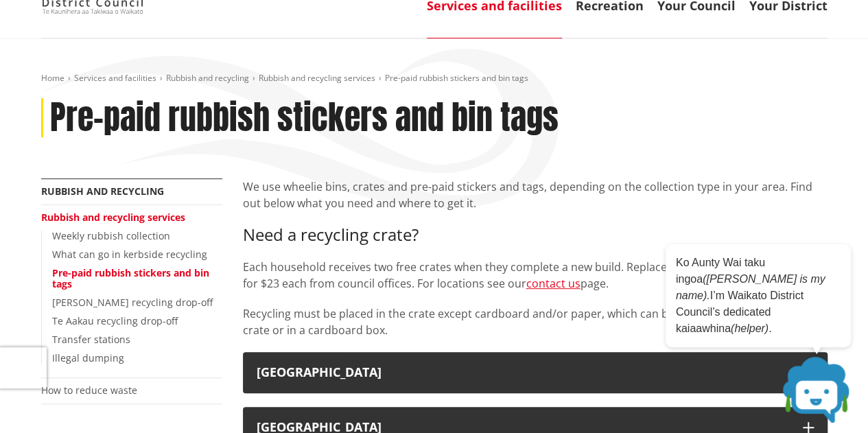 This screenshot has width=868, height=433. What do you see at coordinates (131, 279) in the screenshot?
I see `a: Pre-paid rubbish stickers and bin tags` at bounding box center [131, 279].